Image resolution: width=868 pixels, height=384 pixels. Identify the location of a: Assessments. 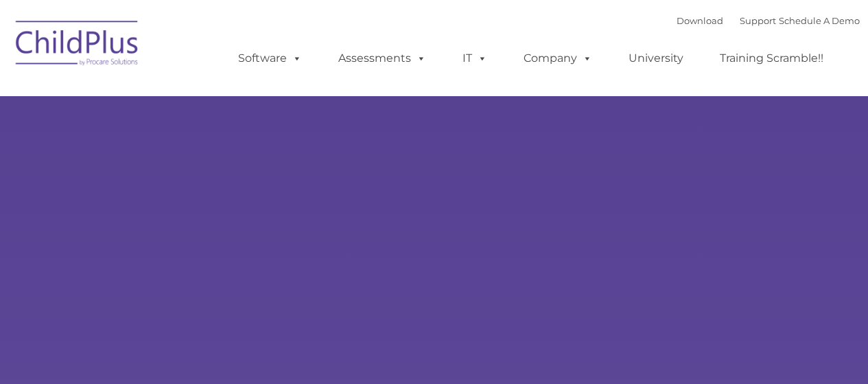
(382, 58).